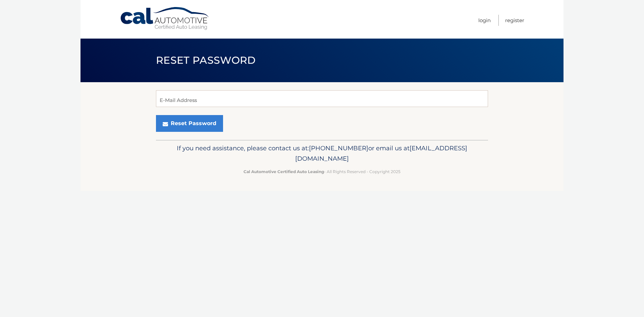 The width and height of the screenshot is (644, 317). I want to click on button: Reset Password, so click(189, 124).